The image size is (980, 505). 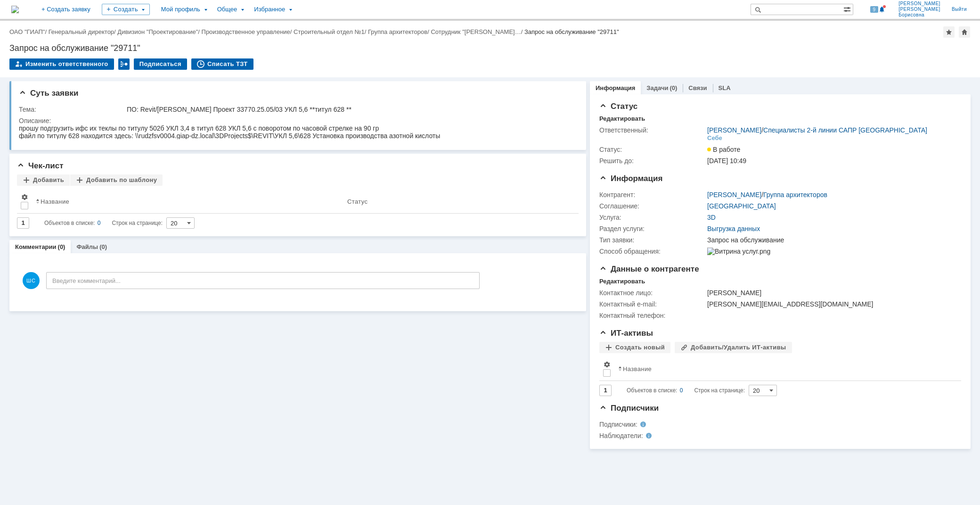 What do you see at coordinates (739, 252) in the screenshot?
I see `img: Витрина услуг.png` at bounding box center [739, 252].